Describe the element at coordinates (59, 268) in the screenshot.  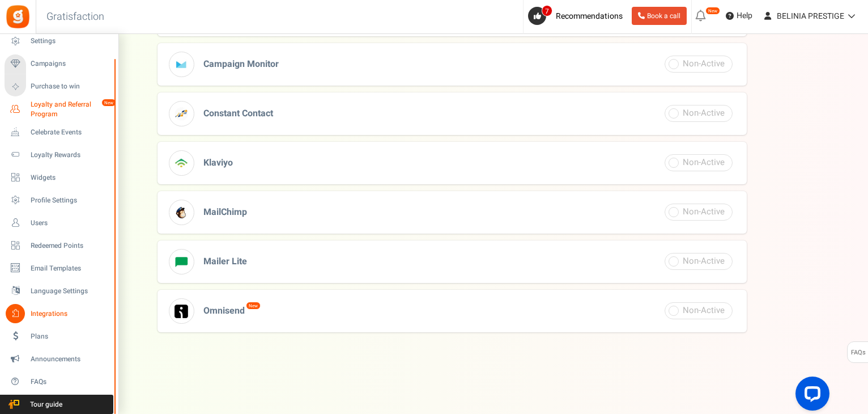
I see `a: Email Templates` at that location.